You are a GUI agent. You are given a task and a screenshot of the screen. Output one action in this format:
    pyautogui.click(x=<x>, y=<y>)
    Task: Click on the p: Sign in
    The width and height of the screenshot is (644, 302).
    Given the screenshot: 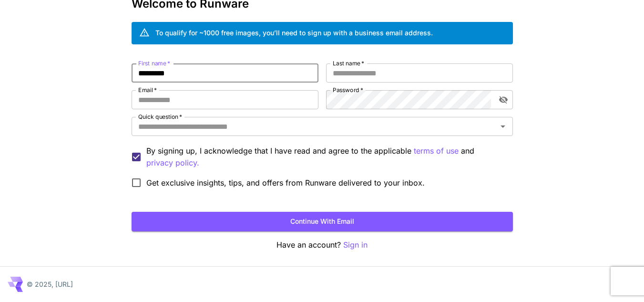 What is the action you would take?
    pyautogui.click(x=355, y=244)
    